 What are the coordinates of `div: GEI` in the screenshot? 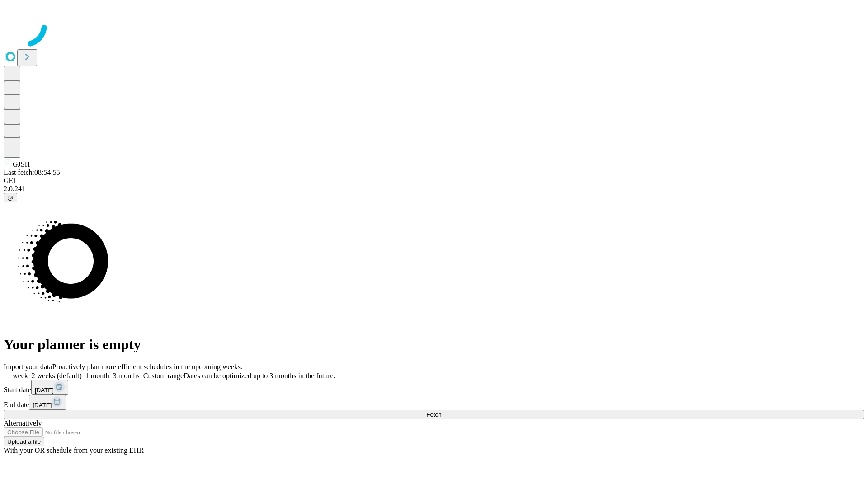 It's located at (434, 181).